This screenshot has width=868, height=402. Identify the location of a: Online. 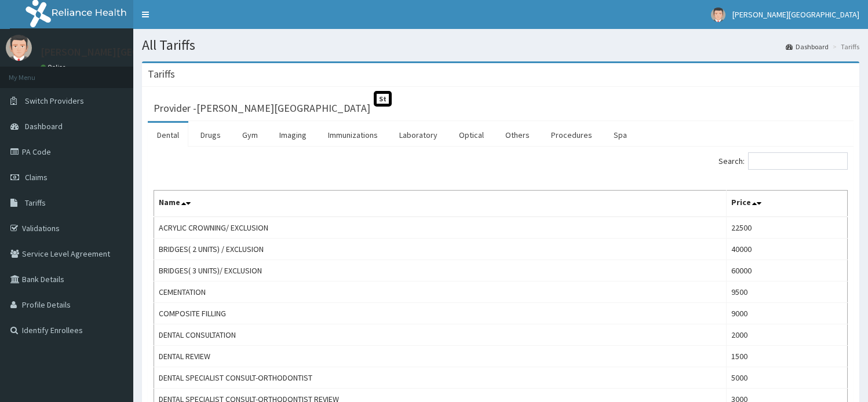
(54, 67).